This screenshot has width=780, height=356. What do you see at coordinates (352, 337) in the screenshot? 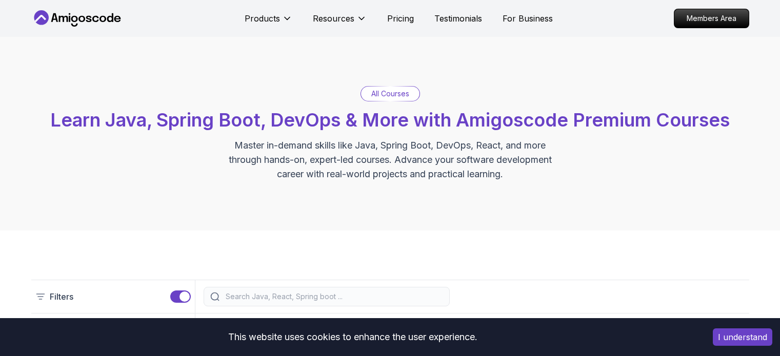
I see `div: This website uses cookies to enhance the user experience.` at bounding box center [352, 337].